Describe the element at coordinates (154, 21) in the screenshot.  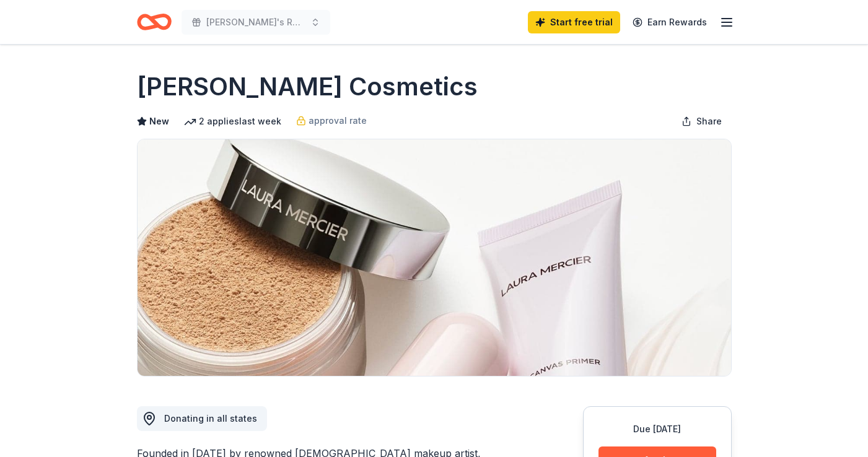
I see `a: Home` at that location.